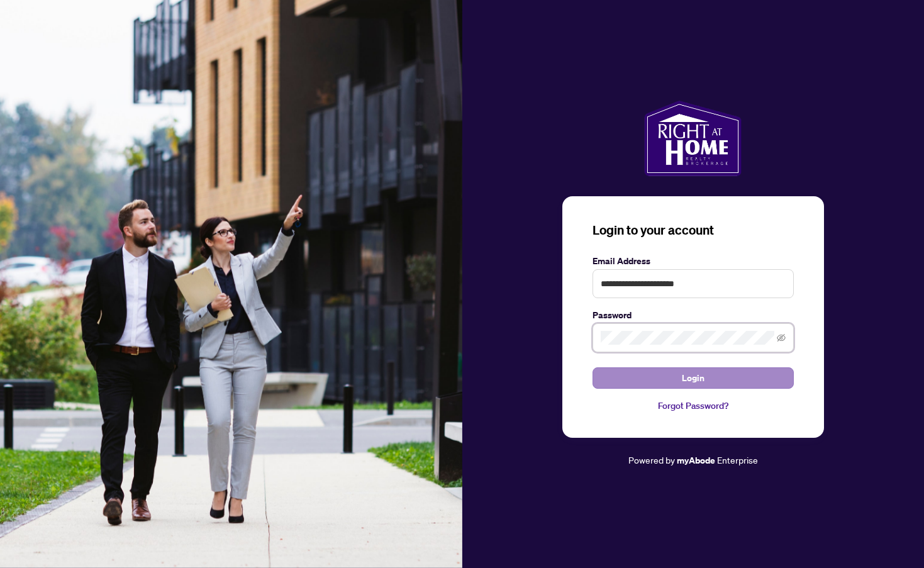 The image size is (924, 568). What do you see at coordinates (693, 406) in the screenshot?
I see `a: Forgot Password?` at bounding box center [693, 406].